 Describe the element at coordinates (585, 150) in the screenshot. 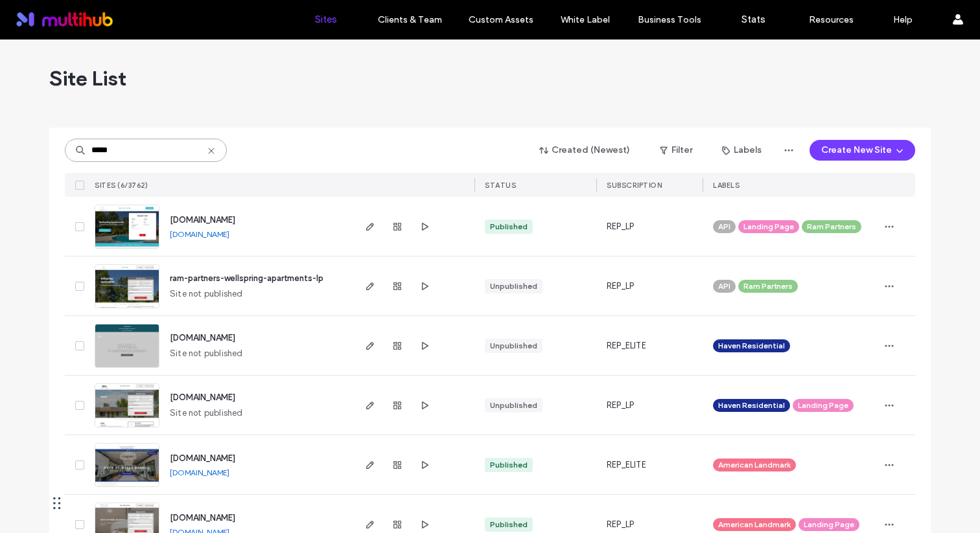

I see `button: Created (Newest)` at that location.